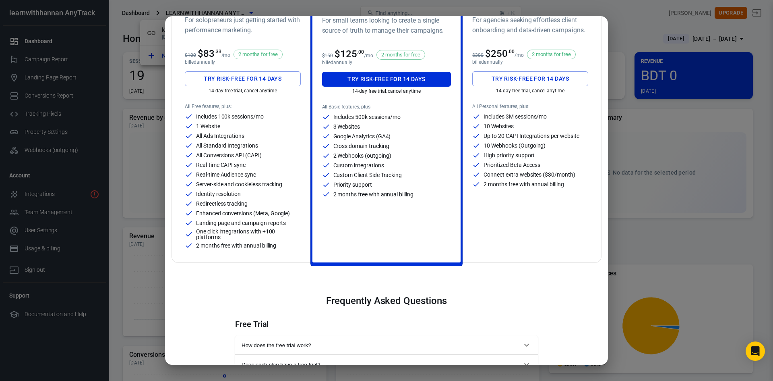 The image size is (773, 381). I want to click on p: Includes 3M sessions/mo, so click(515, 116).